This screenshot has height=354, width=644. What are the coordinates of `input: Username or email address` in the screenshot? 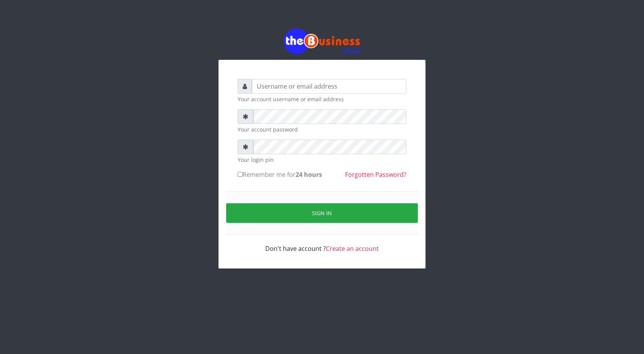 It's located at (329, 87).